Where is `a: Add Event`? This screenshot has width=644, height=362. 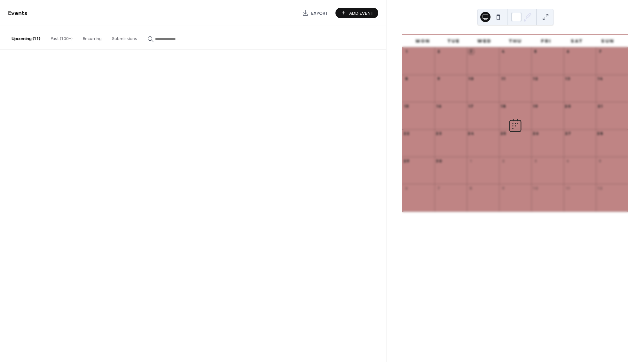
a: Add Event is located at coordinates (357, 13).